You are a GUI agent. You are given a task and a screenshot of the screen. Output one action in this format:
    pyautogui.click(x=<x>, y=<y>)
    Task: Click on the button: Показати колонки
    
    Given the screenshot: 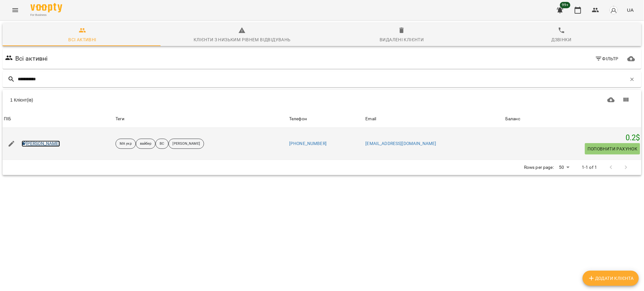 What is the action you would take?
    pyautogui.click(x=626, y=100)
    